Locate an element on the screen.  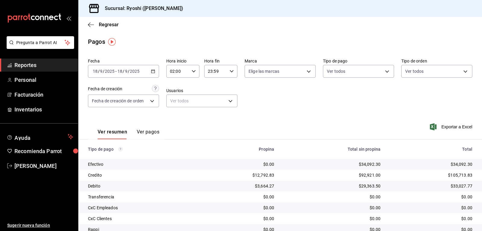
button: open_drawer_menu is located at coordinates (69, 18).